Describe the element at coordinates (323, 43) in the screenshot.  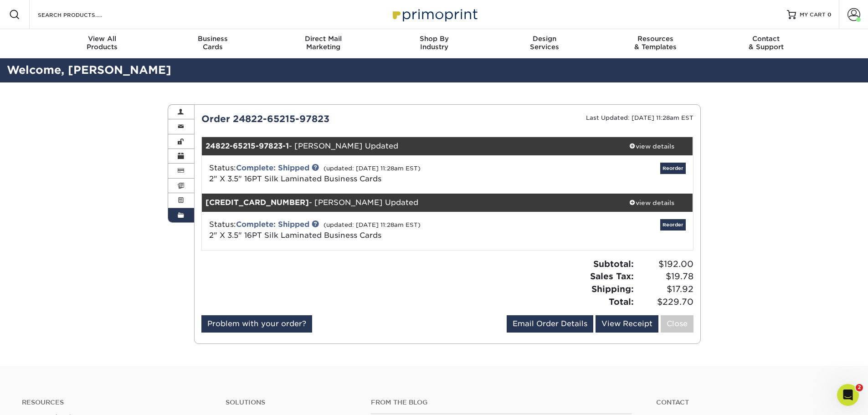
I see `div: Marketing` at that location.